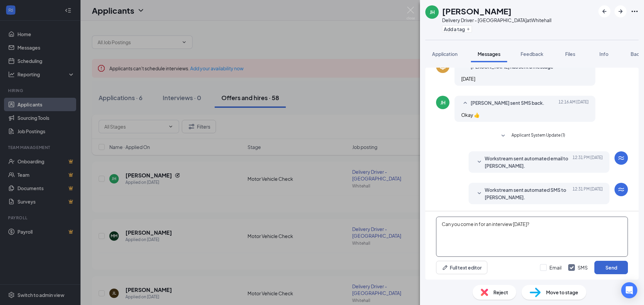  I want to click on svg: Pen, so click(445, 268).